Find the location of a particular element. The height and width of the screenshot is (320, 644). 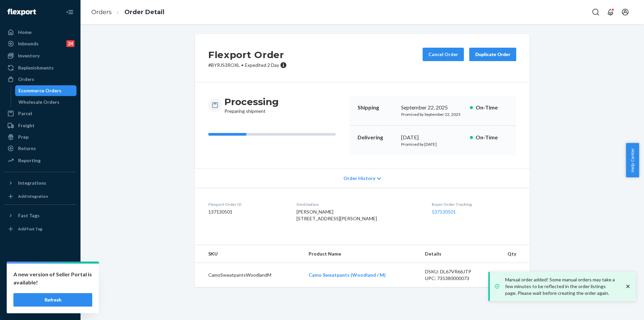

dt: Buyer Order Tracking is located at coordinates (474, 204).